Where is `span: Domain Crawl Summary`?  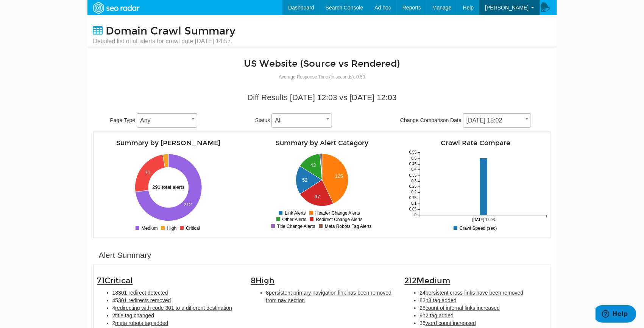 span: Domain Crawl Summary is located at coordinates (171, 31).